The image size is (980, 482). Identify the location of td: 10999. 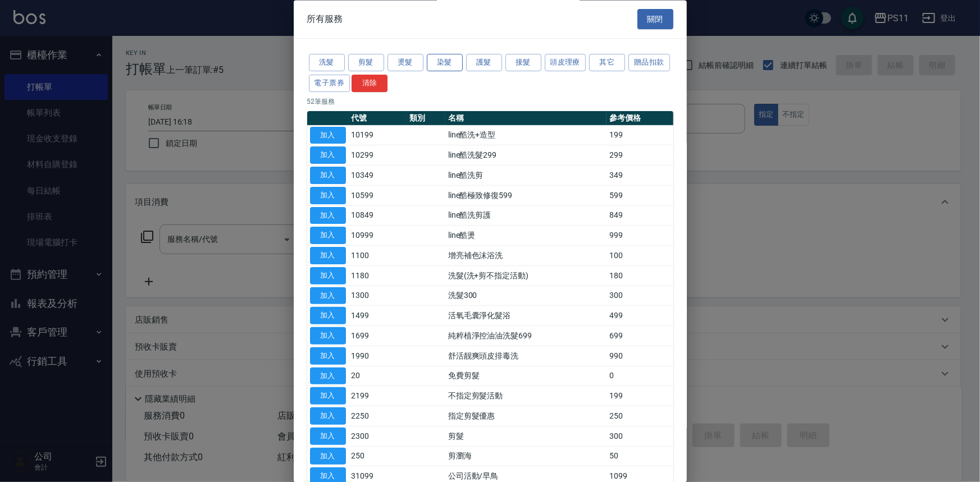
(378, 236).